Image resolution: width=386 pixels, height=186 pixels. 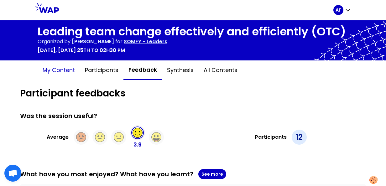 What do you see at coordinates (119, 42) in the screenshot?
I see `p: for` at bounding box center [119, 42].